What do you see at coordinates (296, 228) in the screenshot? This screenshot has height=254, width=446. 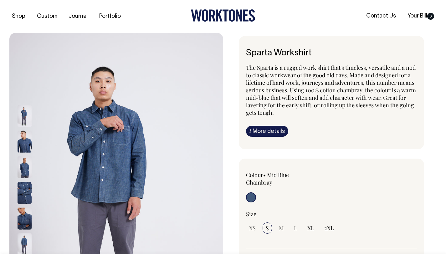 I see `input: L` at bounding box center [296, 228].